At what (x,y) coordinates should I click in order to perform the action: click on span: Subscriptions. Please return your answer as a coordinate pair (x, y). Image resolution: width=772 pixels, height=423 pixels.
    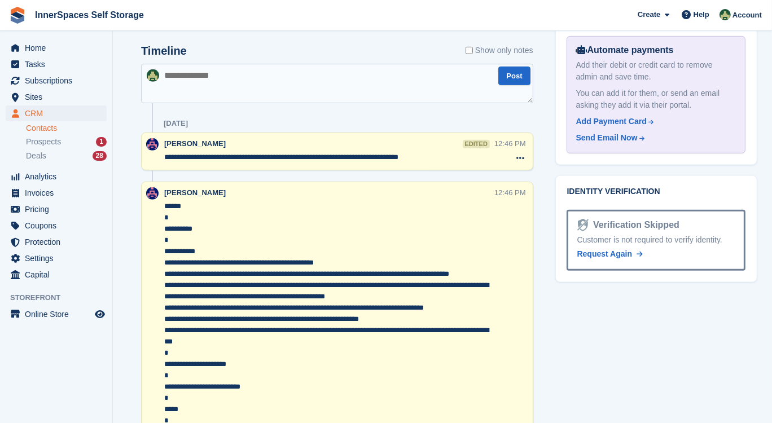
    Looking at the image, I should click on (59, 81).